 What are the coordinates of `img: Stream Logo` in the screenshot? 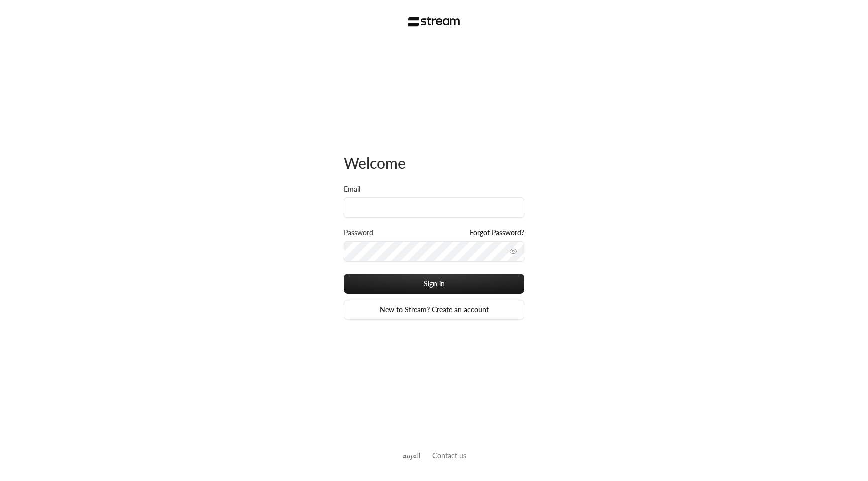 It's located at (434, 22).